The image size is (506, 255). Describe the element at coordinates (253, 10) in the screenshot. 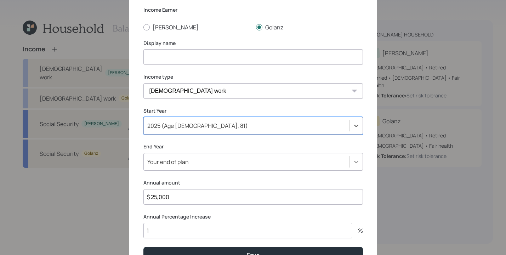

I see `label: Income Earner` at that location.